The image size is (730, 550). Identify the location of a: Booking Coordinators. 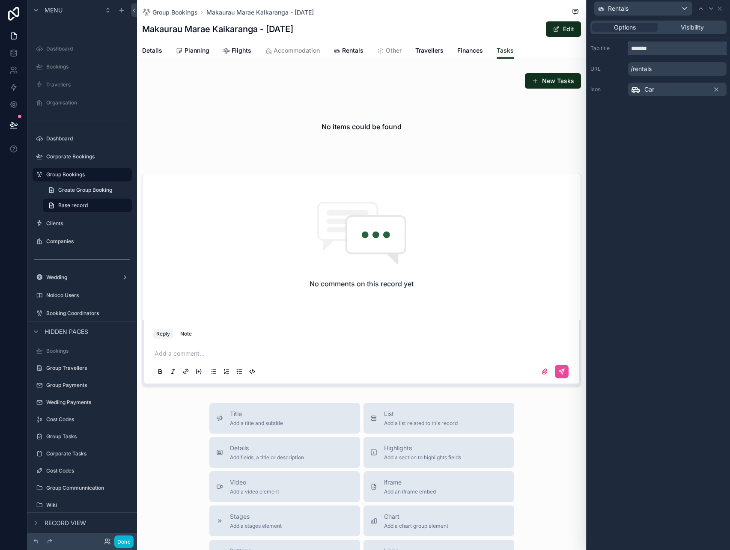
(82, 313).